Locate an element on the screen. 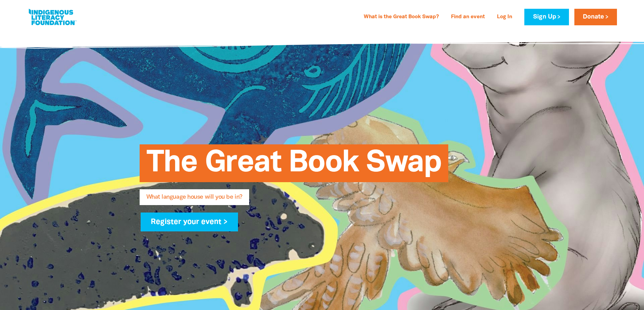  a: Register your event > is located at coordinates (189, 222).